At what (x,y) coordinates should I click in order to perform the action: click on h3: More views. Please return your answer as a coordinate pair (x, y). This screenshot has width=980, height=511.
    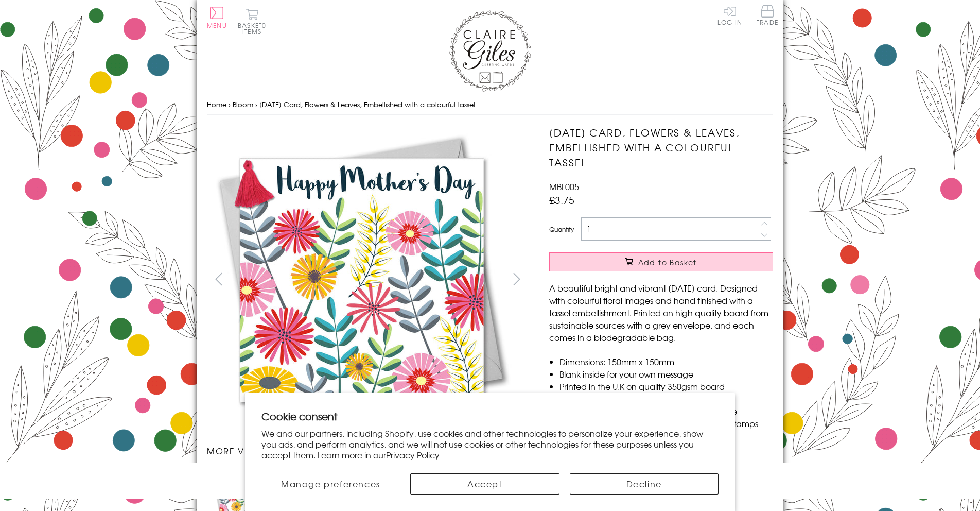
    Looking at the image, I should click on (367, 451).